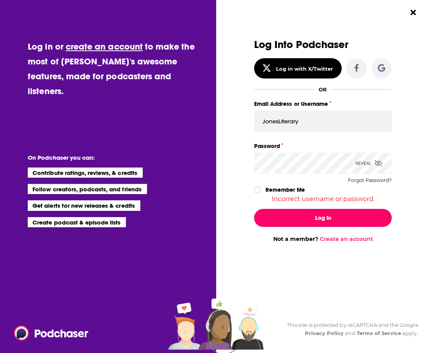 This screenshot has width=432, height=353. Describe the element at coordinates (323, 146) in the screenshot. I see `label: Password` at that location.